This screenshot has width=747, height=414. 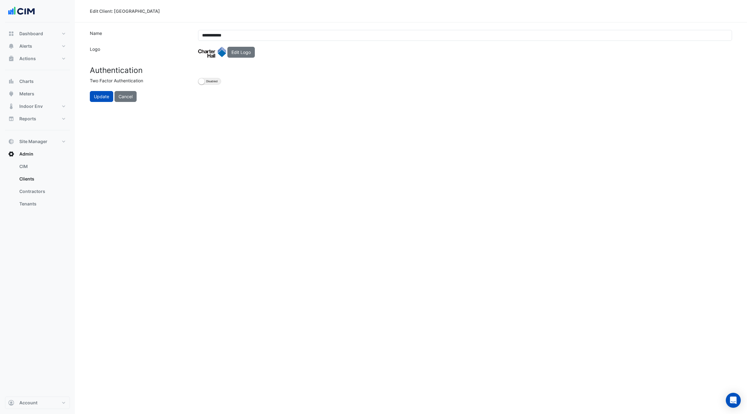 I want to click on span: Meters, so click(x=27, y=94).